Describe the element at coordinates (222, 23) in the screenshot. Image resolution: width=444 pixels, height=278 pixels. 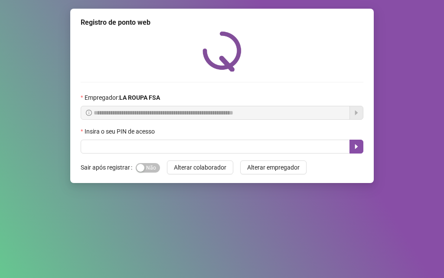
I see `div: Registro de ponto web` at that location.